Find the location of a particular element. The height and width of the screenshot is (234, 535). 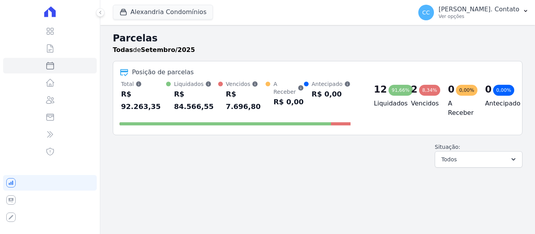

div: 2 is located at coordinates (414, 90).